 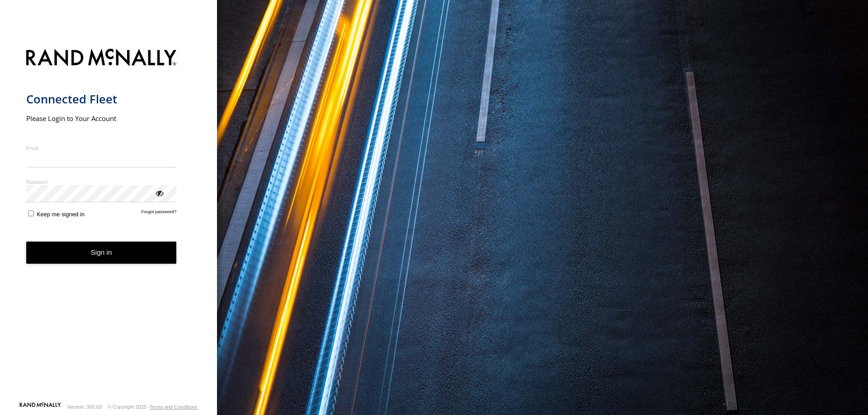 I want to click on a: Visit our Website, so click(x=40, y=407).